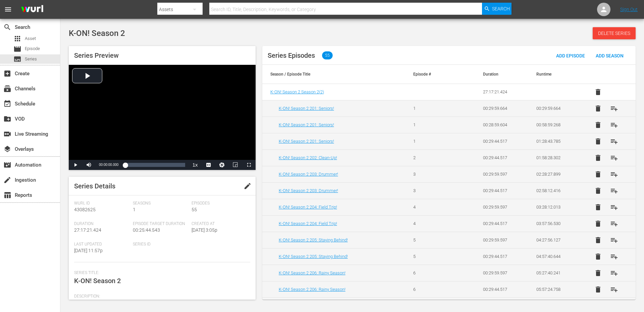 This screenshot has width=644, height=312. Describe the element at coordinates (97, 33) in the screenshot. I see `span: K-ON! Season 2` at that location.